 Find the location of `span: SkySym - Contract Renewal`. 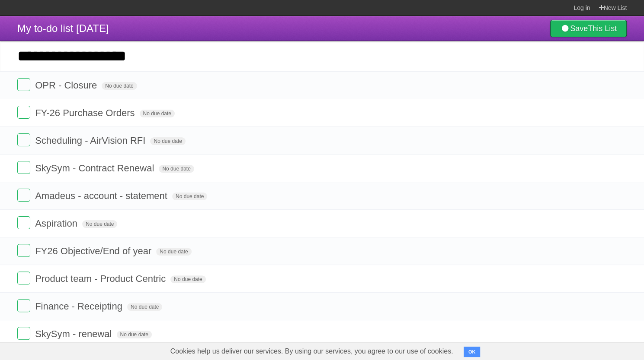

span: SkySym - Contract Renewal is located at coordinates (95, 168).